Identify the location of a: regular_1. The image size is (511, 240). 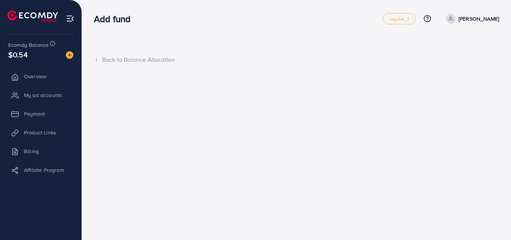
(399, 19).